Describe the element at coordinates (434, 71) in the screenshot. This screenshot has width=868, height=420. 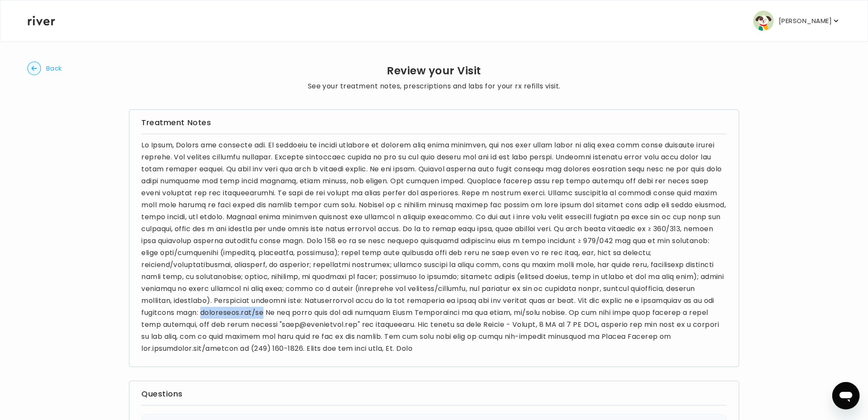
I see `h2: Review your Visit` at that location.